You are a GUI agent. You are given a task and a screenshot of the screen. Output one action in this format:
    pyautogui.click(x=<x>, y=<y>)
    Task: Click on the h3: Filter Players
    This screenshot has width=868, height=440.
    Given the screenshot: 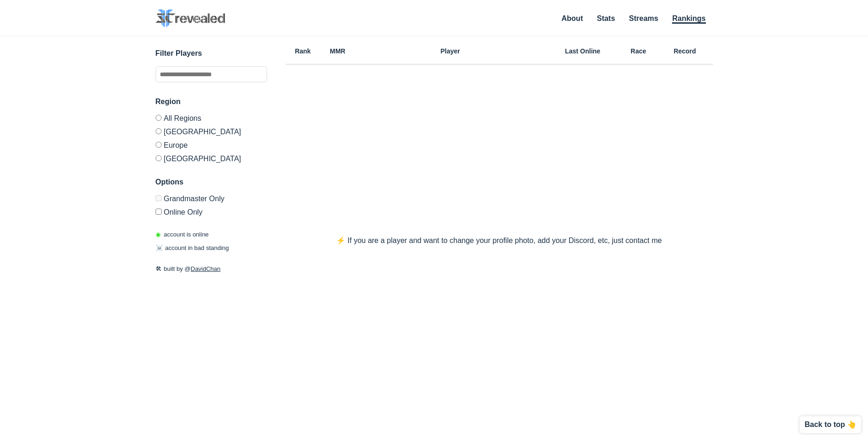 What is the action you would take?
    pyautogui.click(x=211, y=53)
    